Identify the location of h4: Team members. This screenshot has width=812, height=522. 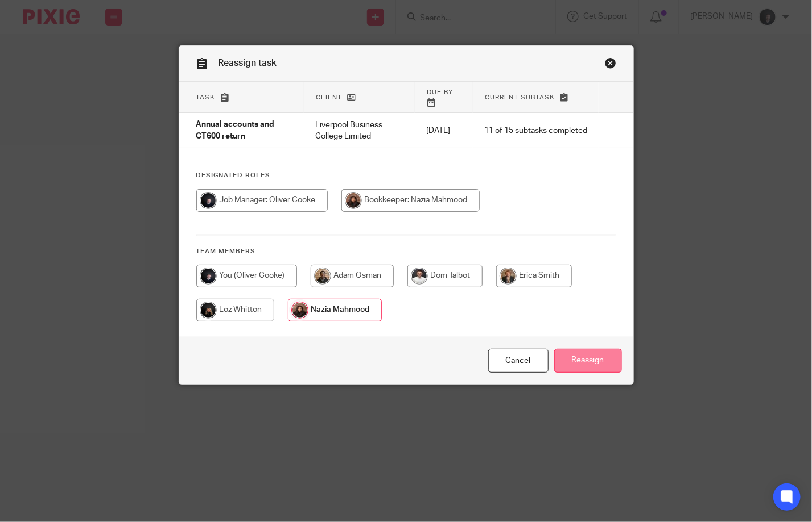
(406, 252).